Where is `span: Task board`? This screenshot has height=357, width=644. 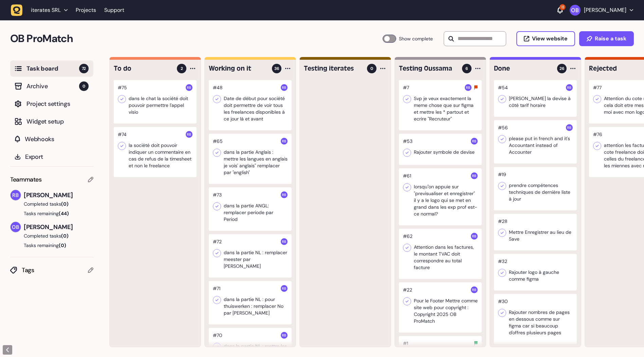 span: Task board is located at coordinates (53, 68).